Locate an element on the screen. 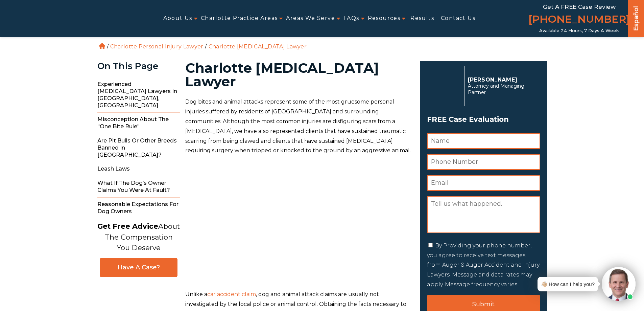 This screenshot has width=644, height=311. span: Attorney and Managing Partner is located at coordinates (502, 90).